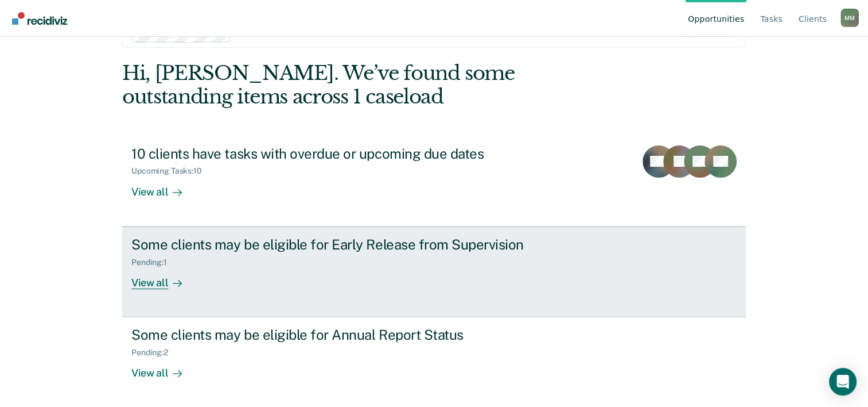 Image resolution: width=868 pixels, height=407 pixels. Describe the element at coordinates (434, 181) in the screenshot. I see `a: 10 clients have tasks with overdue or upcoming due datesUpcoming Tasks:10View all` at that location.